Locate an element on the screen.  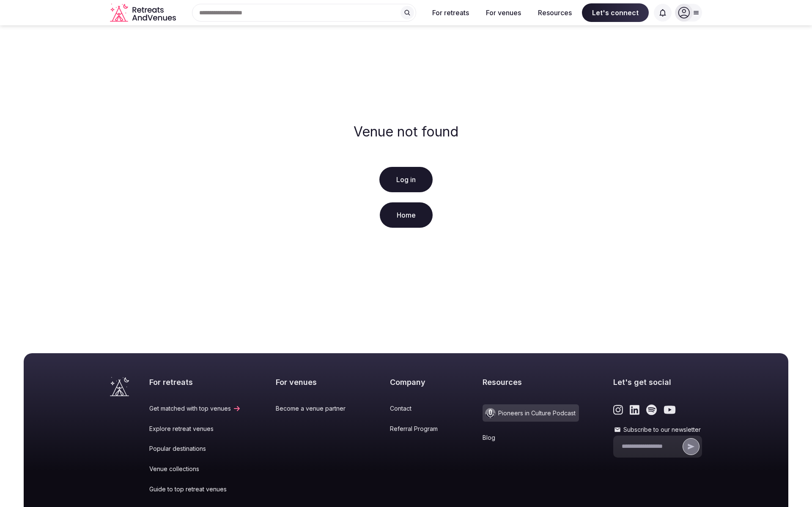
a: Link to the retreats and venues LinkedIn page is located at coordinates (634, 410).